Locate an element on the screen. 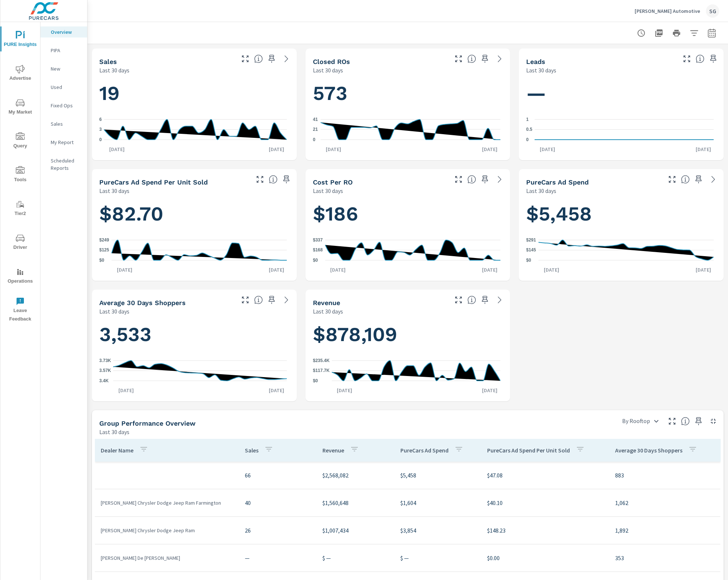 The height and width of the screenshot is (580, 728). span: Leave Feedback is located at coordinates (20, 310).